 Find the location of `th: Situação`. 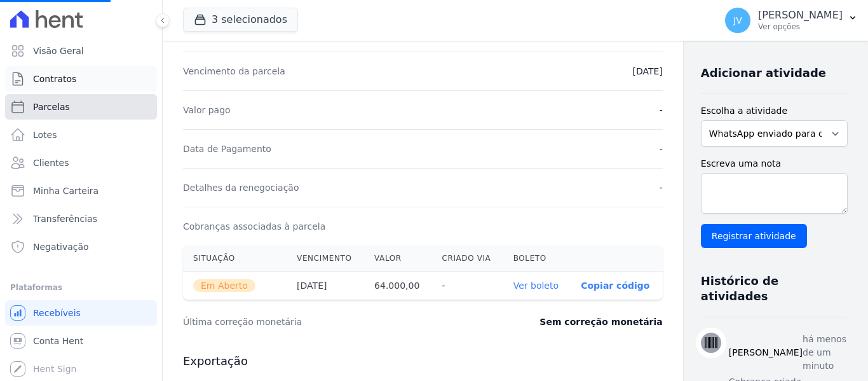

th: Situação is located at coordinates (235, 258).